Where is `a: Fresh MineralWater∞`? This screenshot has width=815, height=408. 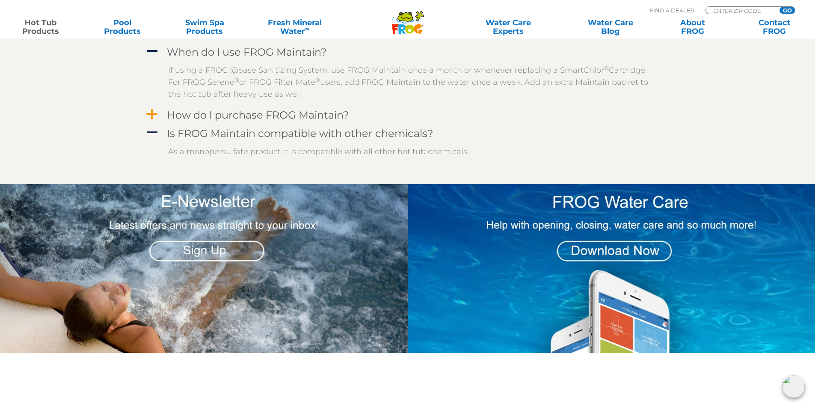 a: Fresh MineralWater∞ is located at coordinates (294, 27).